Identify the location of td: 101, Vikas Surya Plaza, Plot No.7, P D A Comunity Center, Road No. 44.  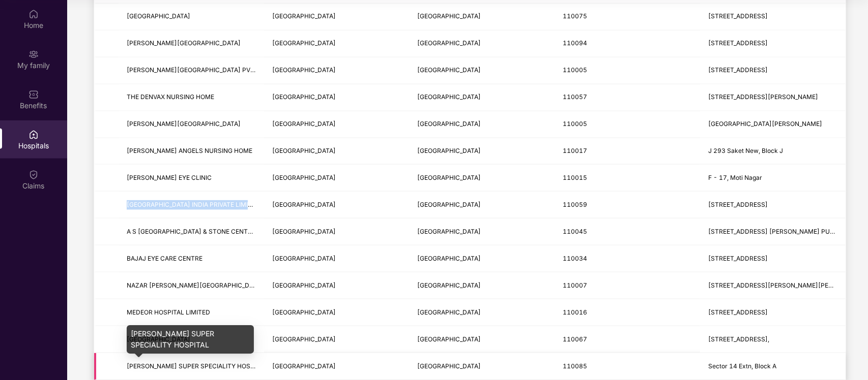
(773, 259).